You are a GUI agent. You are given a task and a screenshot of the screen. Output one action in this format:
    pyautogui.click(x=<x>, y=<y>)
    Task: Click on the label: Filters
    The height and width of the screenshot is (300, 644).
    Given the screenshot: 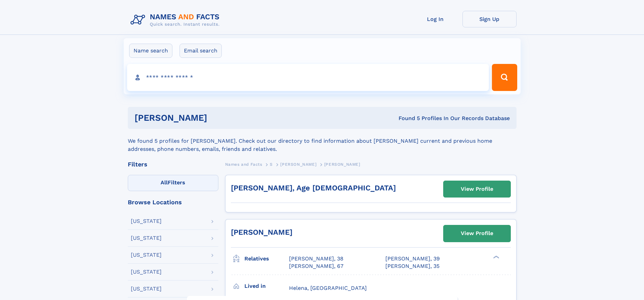 What is the action you would take?
    pyautogui.click(x=173, y=183)
    